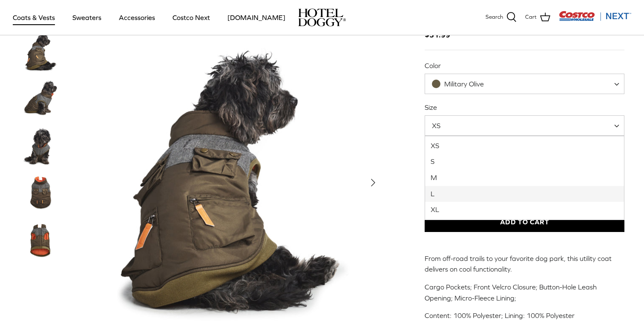  What do you see at coordinates (524, 162) in the screenshot?
I see `li: S` at bounding box center [524, 162].